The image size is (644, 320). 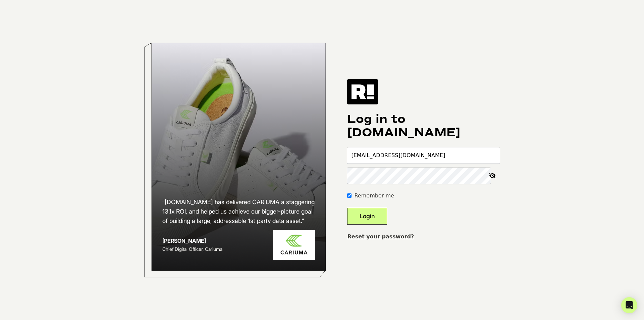 What do you see at coordinates (629, 305) in the screenshot?
I see `div: Open Intercom Messenger` at bounding box center [629, 305].